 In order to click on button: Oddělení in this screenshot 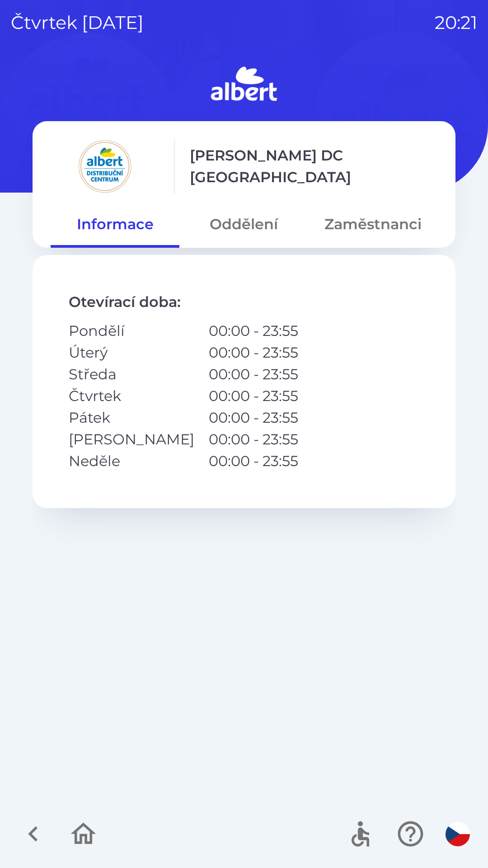, I will do `click(243, 224)`.